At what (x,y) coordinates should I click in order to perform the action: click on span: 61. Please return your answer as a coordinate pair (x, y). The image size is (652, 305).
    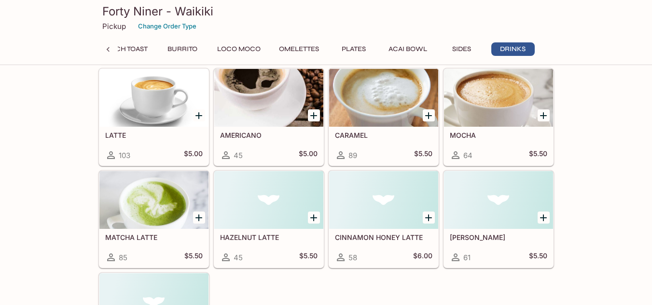
    Looking at the image, I should click on (466, 258).